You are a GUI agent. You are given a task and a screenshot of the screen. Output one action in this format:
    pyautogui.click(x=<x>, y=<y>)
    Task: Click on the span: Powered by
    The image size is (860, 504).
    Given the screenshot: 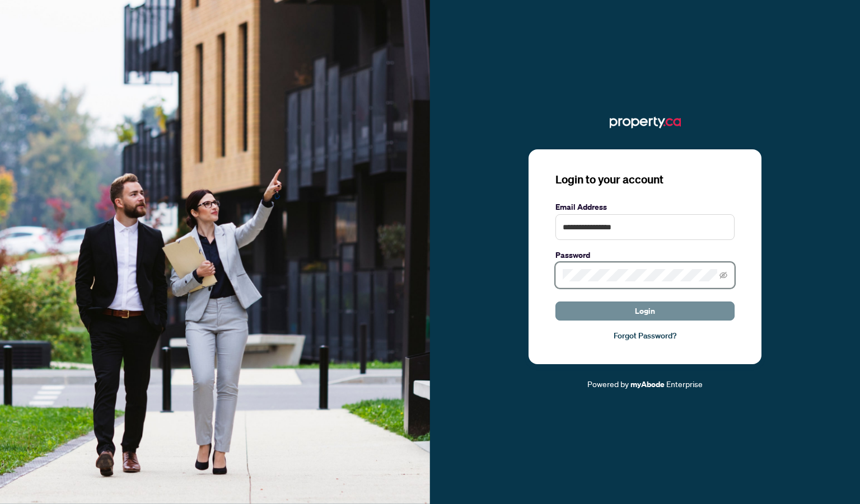 What is the action you would take?
    pyautogui.click(x=608, y=383)
    